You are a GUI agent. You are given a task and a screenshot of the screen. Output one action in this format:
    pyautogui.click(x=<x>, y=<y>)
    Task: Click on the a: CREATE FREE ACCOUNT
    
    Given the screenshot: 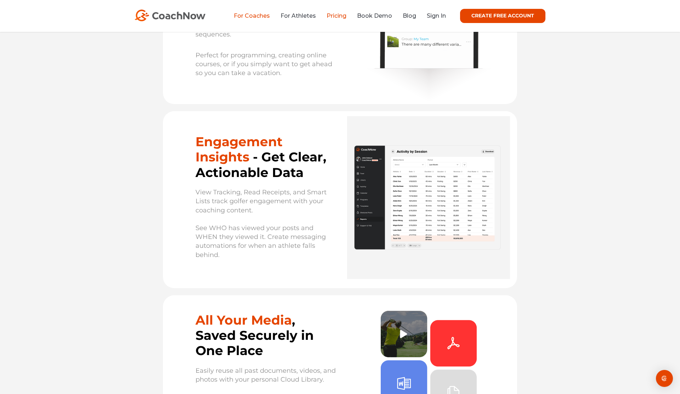 What is the action you would take?
    pyautogui.click(x=503, y=16)
    